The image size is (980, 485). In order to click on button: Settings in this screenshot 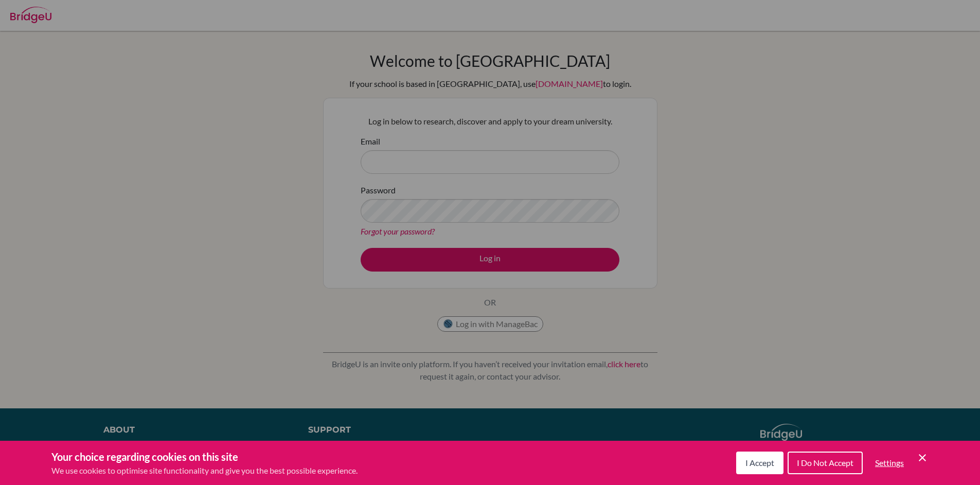, I will do `click(890, 463)`.